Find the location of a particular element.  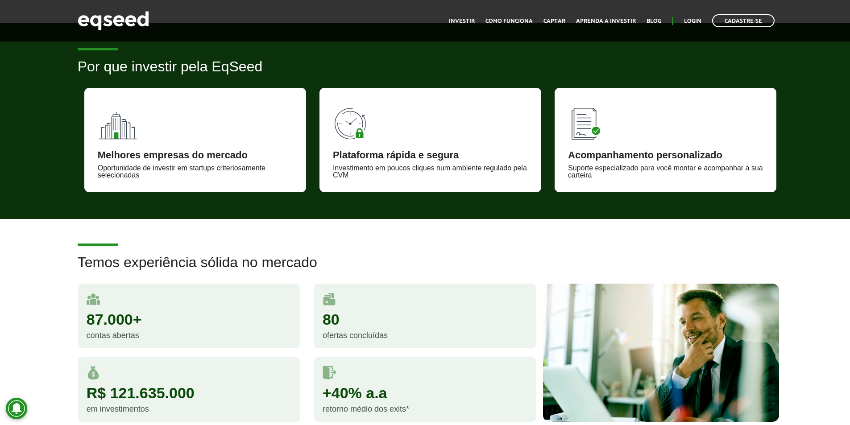

div: Plataforma rápida e segura is located at coordinates (430, 155).